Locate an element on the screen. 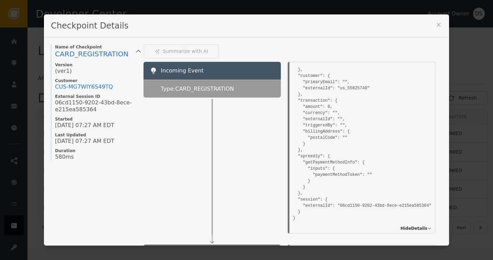  span: Name of Checkpoint is located at coordinates (96, 47).